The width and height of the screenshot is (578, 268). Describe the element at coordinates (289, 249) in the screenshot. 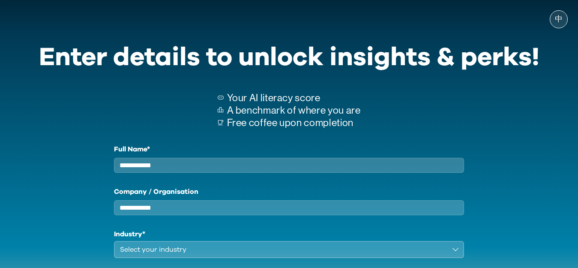

I see `button: Select your industry` at that location.